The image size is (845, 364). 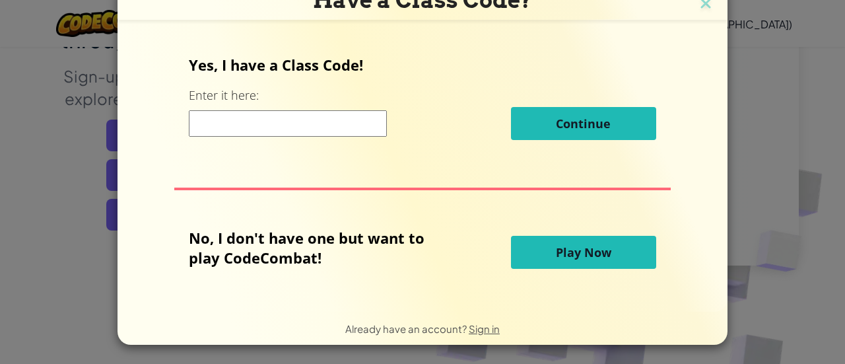 I want to click on p: No, I don't have one but want to play CodeCombat!, so click(x=316, y=248).